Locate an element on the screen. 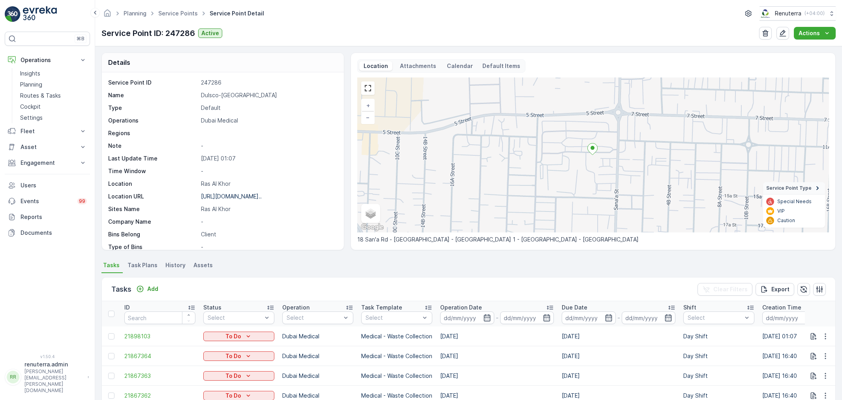 The width and height of the screenshot is (842, 400). span: 21867364 is located at coordinates (160, 356).